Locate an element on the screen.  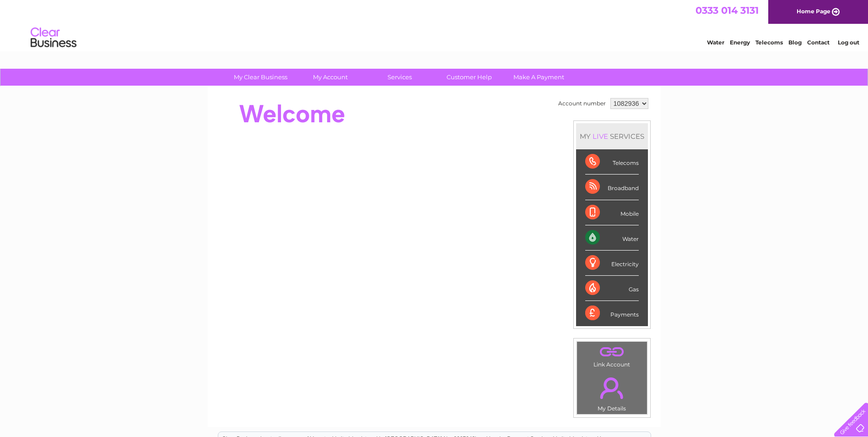
div: LIVE is located at coordinates (600, 136).